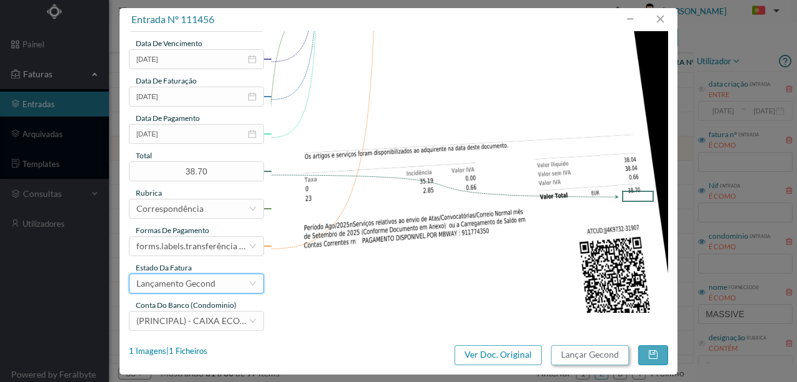 The width and height of the screenshot is (797, 382). What do you see at coordinates (167, 118) in the screenshot?
I see `span: data de pagamento` at bounding box center [167, 118].